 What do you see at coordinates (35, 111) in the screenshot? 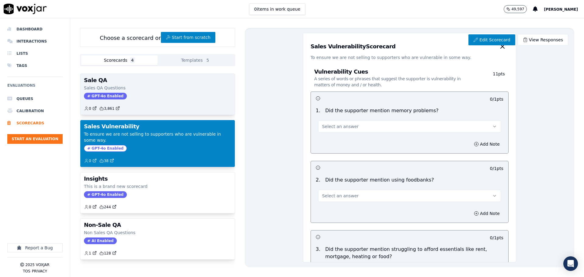
I see `a: Calibration` at bounding box center [35, 111].